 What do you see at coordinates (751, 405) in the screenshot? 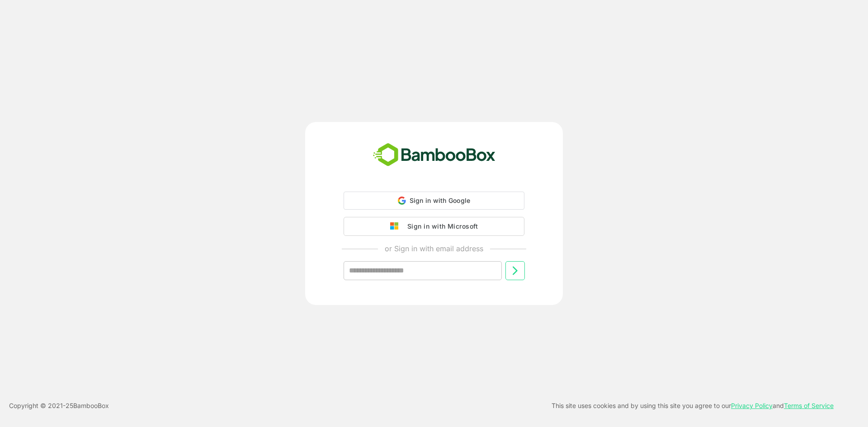
I see `a: Privacy Policy` at bounding box center [751, 405].